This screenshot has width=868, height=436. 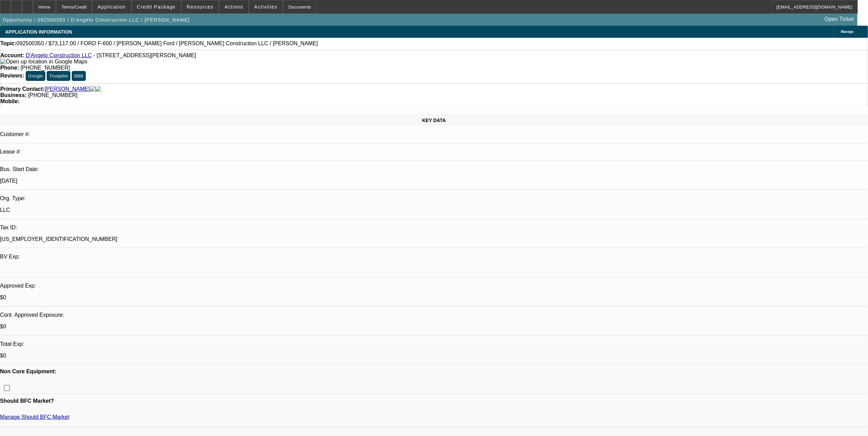 What do you see at coordinates (12, 75) in the screenshot?
I see `strong: Reviews:` at bounding box center [12, 75].